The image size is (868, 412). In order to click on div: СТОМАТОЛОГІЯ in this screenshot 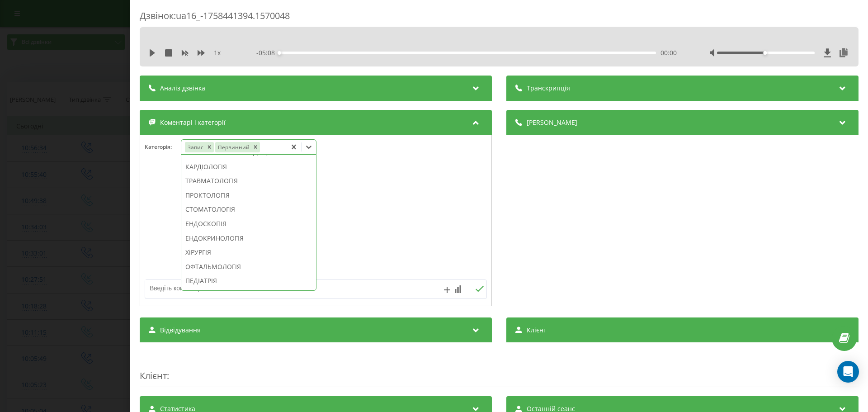, I will do `click(249, 209)`.